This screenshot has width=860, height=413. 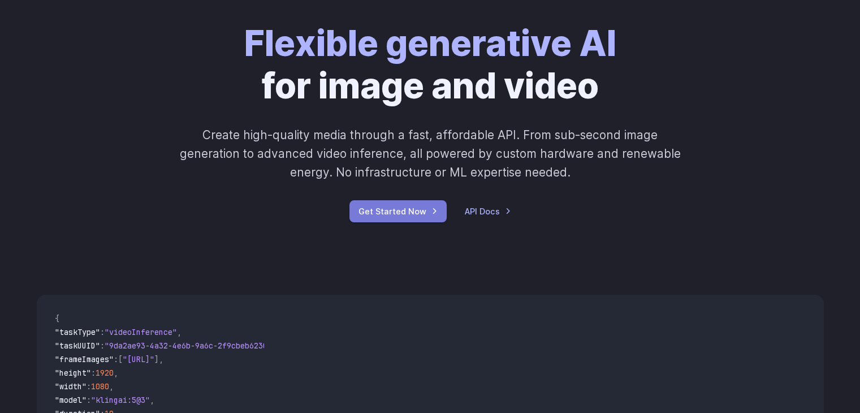 What do you see at coordinates (430, 154) in the screenshot?
I see `p: Create high-quality media through a fast, affordable API. From sub-second image generation to adv...` at bounding box center [430, 154].